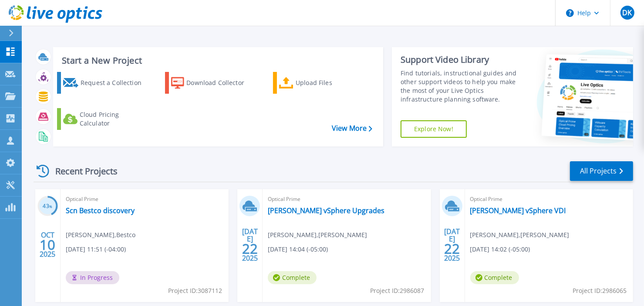 The height and width of the screenshot is (306, 644). Describe the element at coordinates (602, 171) in the screenshot. I see `a: All Projects` at that location.